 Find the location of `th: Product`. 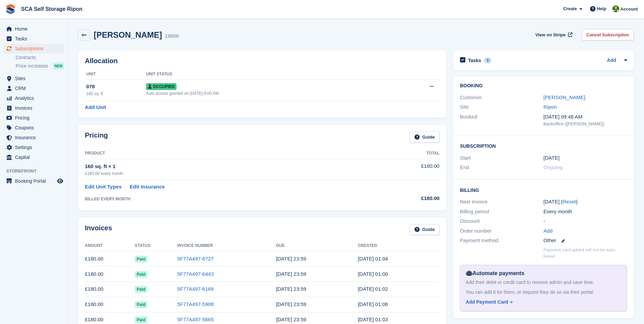

th: Product is located at coordinates (229, 154).